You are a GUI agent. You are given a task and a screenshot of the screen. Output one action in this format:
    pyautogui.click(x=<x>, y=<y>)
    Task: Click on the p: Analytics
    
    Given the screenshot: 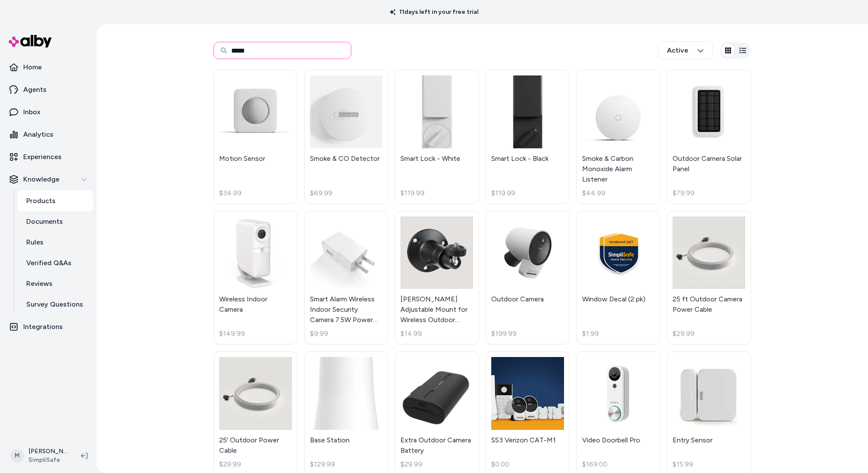 What is the action you would take?
    pyautogui.click(x=39, y=135)
    